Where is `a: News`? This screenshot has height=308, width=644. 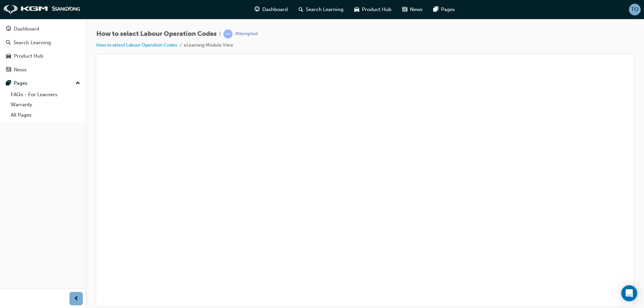 a: News is located at coordinates (43, 70).